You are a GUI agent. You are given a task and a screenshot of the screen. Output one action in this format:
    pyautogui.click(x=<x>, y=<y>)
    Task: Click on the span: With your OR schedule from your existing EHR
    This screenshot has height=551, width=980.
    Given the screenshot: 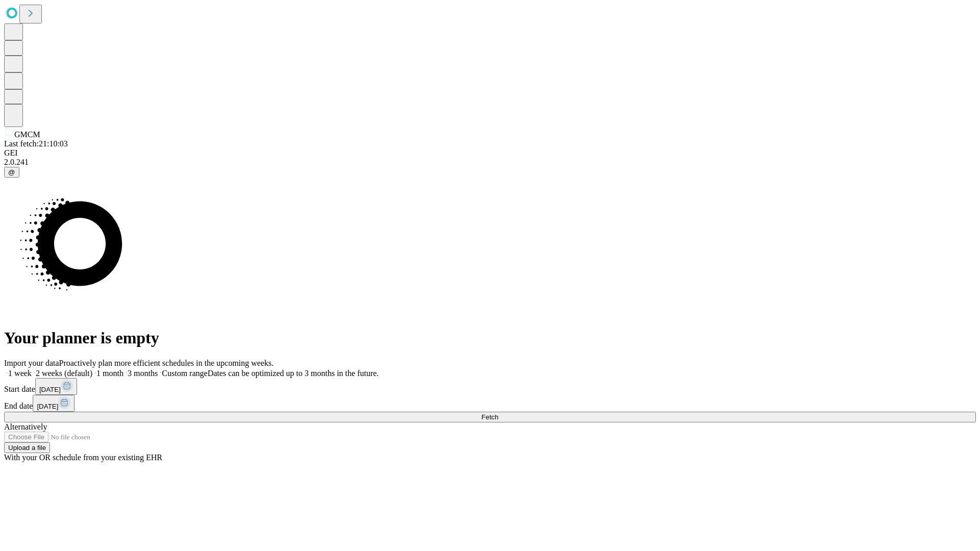 What is the action you would take?
    pyautogui.click(x=84, y=457)
    